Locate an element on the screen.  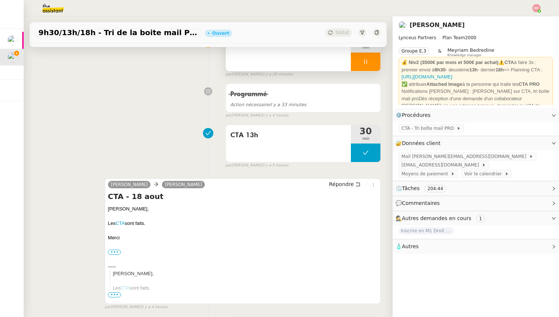
span: 2000 is located at coordinates (471, 38).